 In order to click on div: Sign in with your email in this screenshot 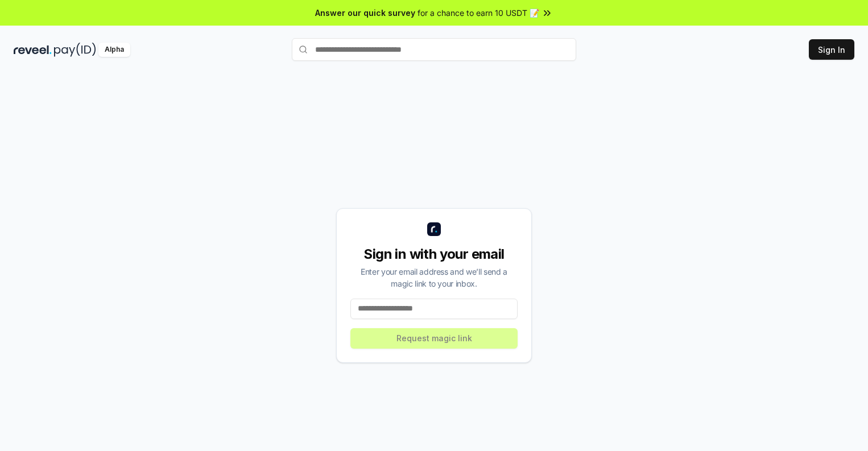, I will do `click(434, 254)`.